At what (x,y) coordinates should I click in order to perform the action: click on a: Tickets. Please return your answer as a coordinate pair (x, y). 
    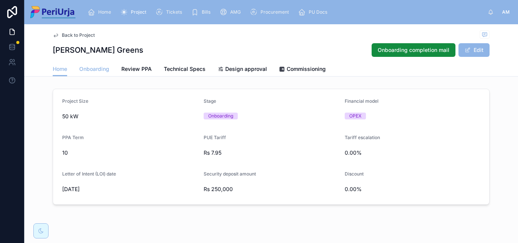
    Looking at the image, I should click on (170, 12).